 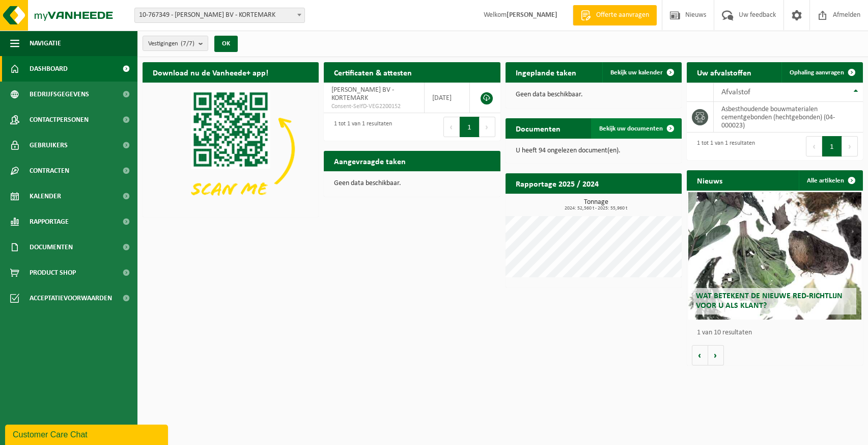 I want to click on span: Rapportage, so click(x=49, y=222).